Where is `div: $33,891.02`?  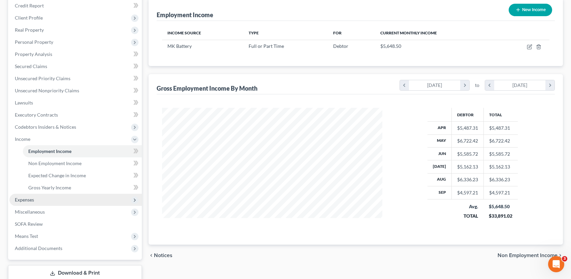
div: $33,891.02 is located at coordinates (501, 216).